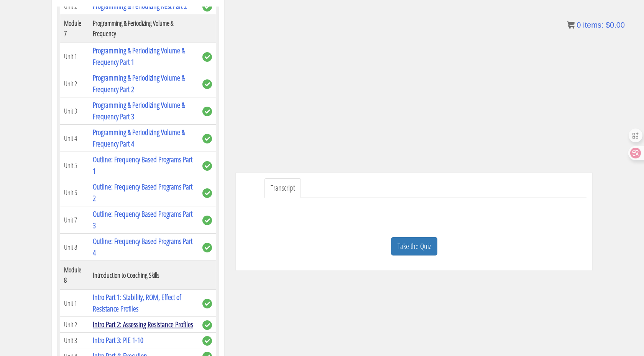 This screenshot has width=644, height=356. What do you see at coordinates (596, 25) in the screenshot?
I see `a: 0 items: $0.00` at bounding box center [596, 25].